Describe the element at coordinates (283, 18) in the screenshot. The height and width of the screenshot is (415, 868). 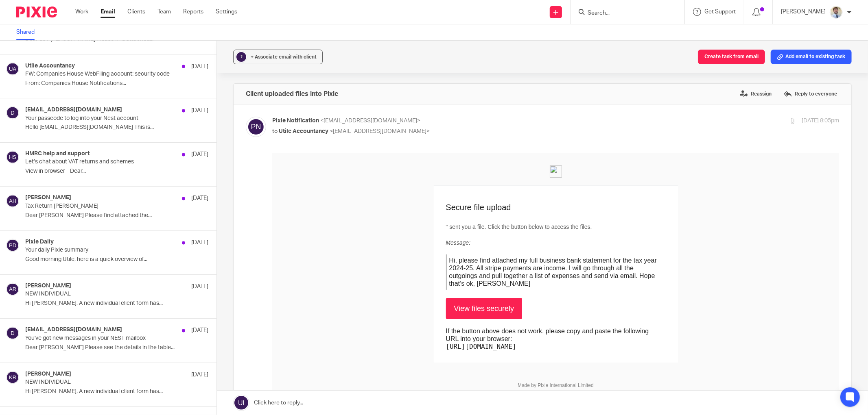
I see `img: Utile Accountancy Limited` at that location.